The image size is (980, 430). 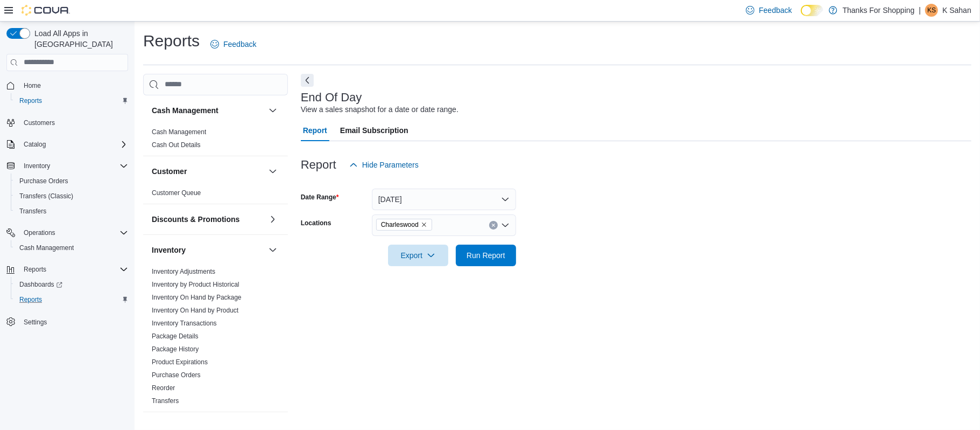 What do you see at coordinates (879, 10) in the screenshot?
I see `p: Thanks For Shopping` at bounding box center [879, 10].